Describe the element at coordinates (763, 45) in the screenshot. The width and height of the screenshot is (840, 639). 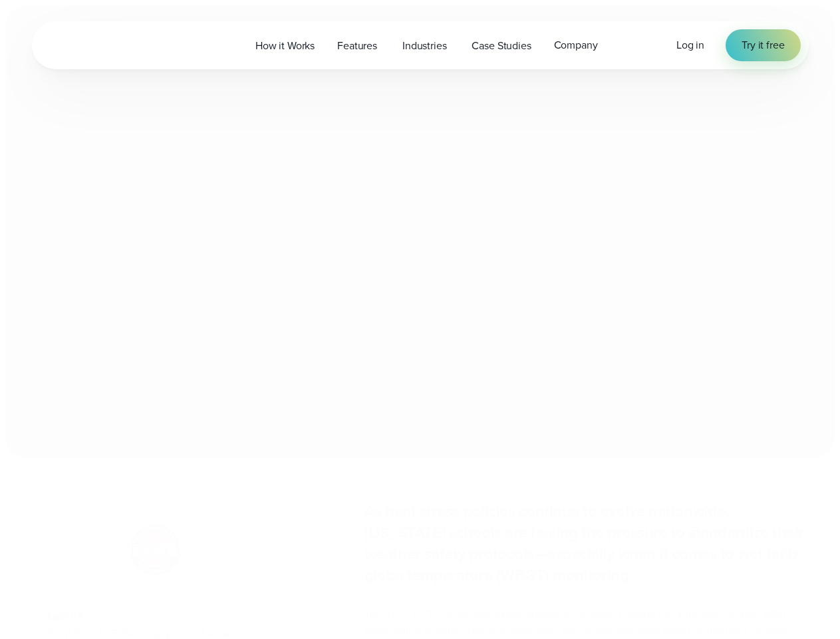
I see `a: Try it free` at that location.